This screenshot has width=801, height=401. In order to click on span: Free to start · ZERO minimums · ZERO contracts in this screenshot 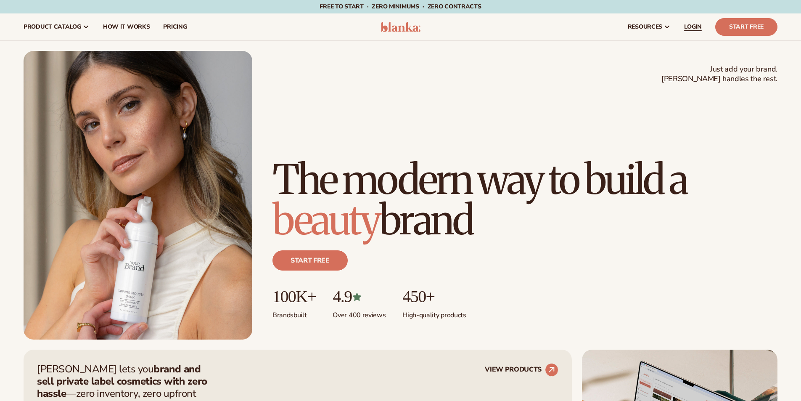, I will do `click(401, 6)`.